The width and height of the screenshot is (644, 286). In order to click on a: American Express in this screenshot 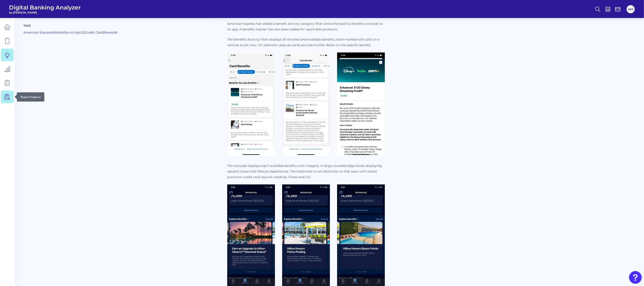, I will do `click(38, 33)`.